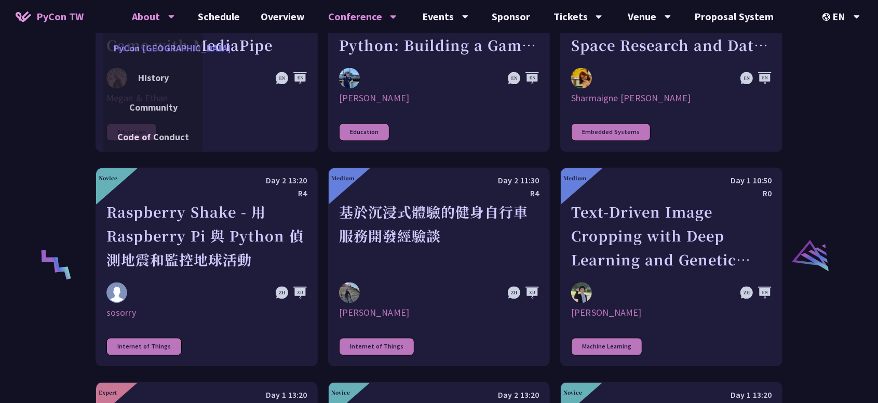 The height and width of the screenshot is (403, 878). I want to click on img: sosorry, so click(117, 292).